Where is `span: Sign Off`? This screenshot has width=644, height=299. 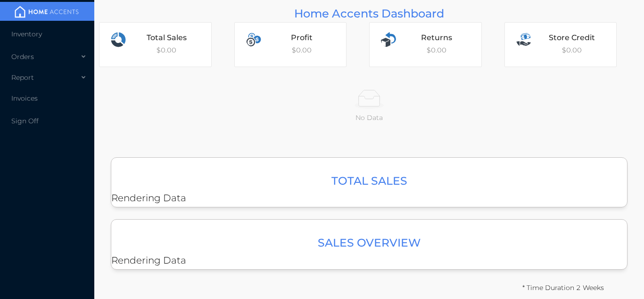 span: Sign Off is located at coordinates (25, 121).